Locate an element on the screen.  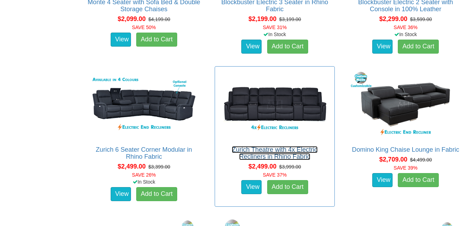
a: Zurich Theatre with 4x Electric Recliners in Rhino Fabric is located at coordinates (275, 153).